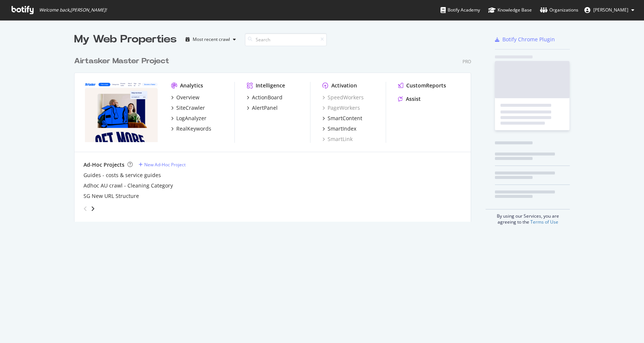 This screenshot has width=644, height=343. Describe the element at coordinates (510, 10) in the screenshot. I see `div: Knowledge Base` at that location.